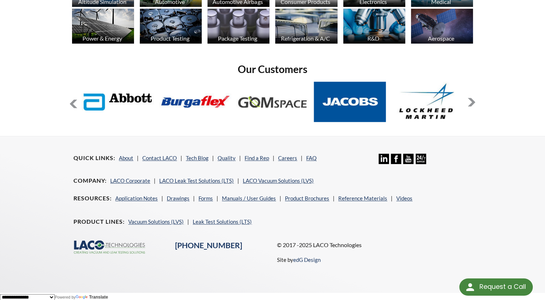  I want to click on div: Package Testing, so click(237, 38).